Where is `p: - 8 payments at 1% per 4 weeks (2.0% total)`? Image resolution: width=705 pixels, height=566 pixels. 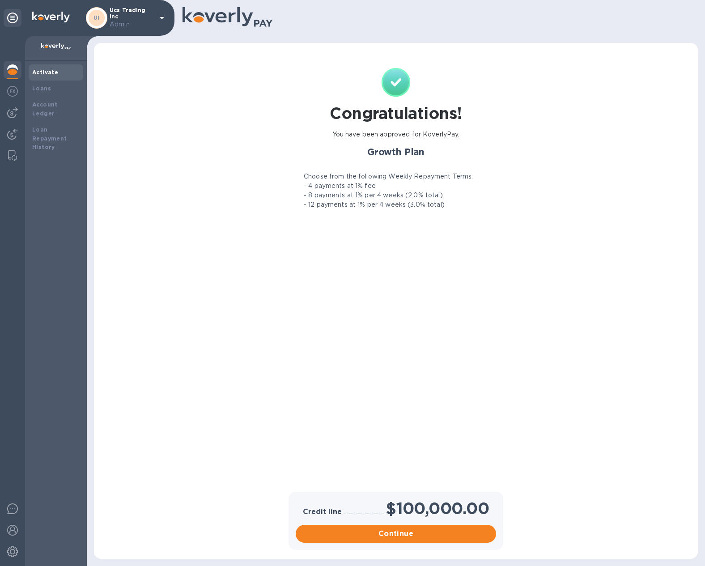 p: - 8 payments at 1% per 4 weeks (2.0% total) is located at coordinates (373, 195).